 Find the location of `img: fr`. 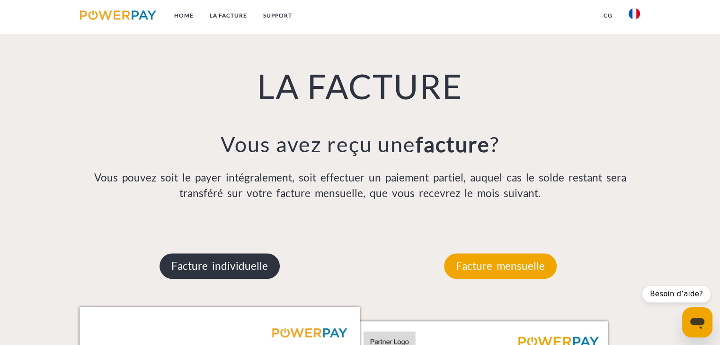

img: fr is located at coordinates (634, 14).